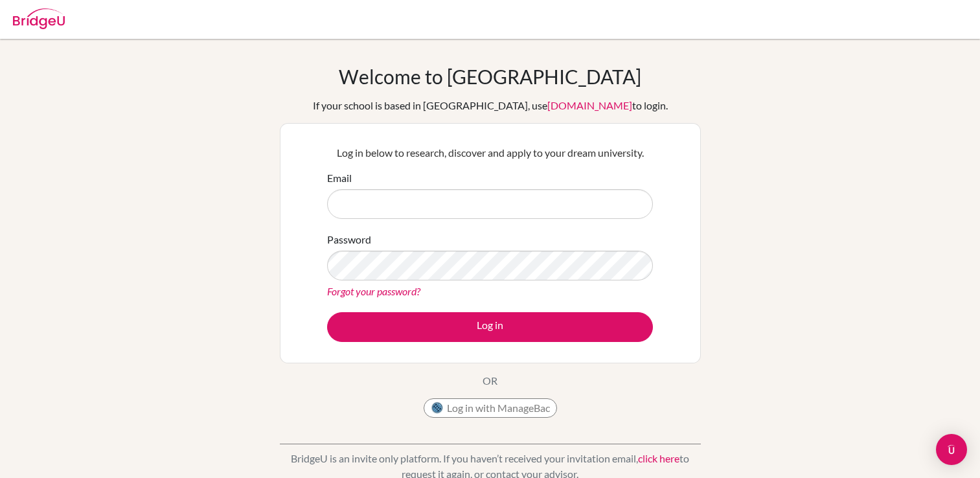 This screenshot has height=478, width=980. I want to click on label: Email, so click(339, 178).